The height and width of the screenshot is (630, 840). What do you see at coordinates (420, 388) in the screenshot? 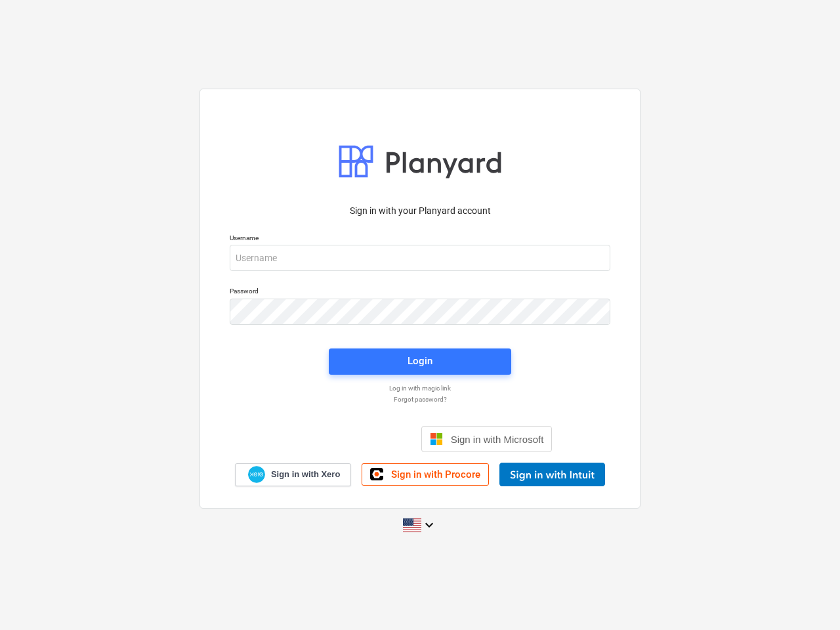
I see `p: Log in with magic link` at bounding box center [420, 388].